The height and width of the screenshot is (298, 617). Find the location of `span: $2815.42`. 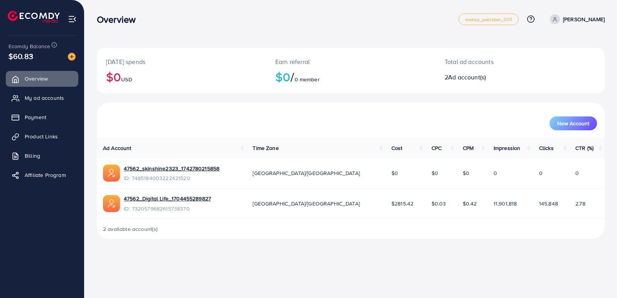

span: $2815.42 is located at coordinates (402, 204).